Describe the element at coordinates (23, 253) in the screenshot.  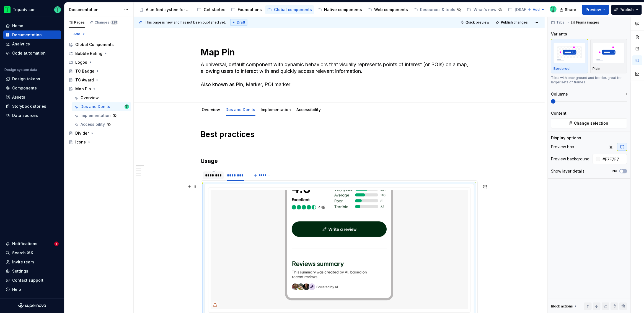
I see `div: Search ⌘K` at that location.